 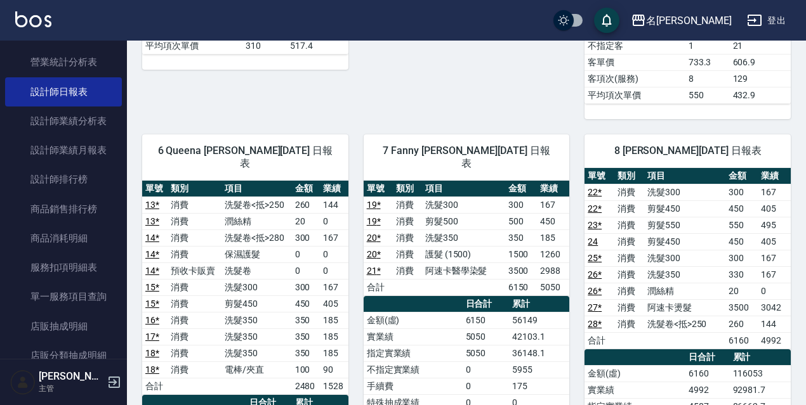 I want to click on td: 洗髮300, so click(x=684, y=192).